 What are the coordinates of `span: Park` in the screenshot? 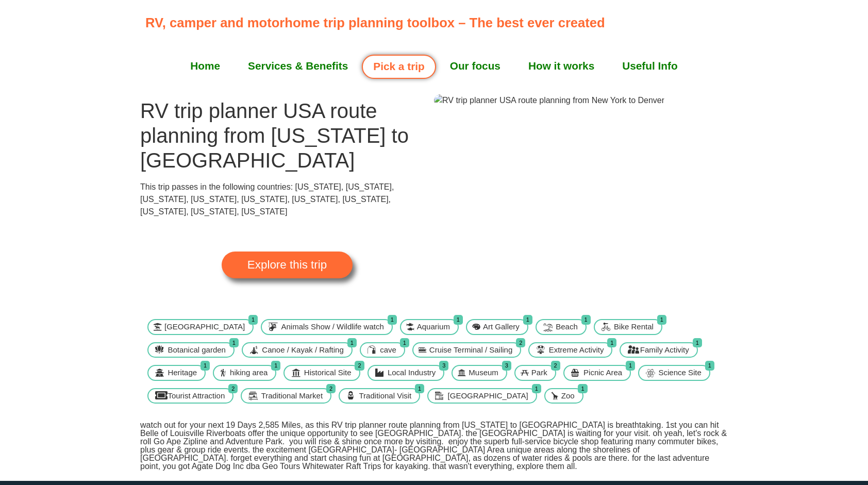 It's located at (539, 373).